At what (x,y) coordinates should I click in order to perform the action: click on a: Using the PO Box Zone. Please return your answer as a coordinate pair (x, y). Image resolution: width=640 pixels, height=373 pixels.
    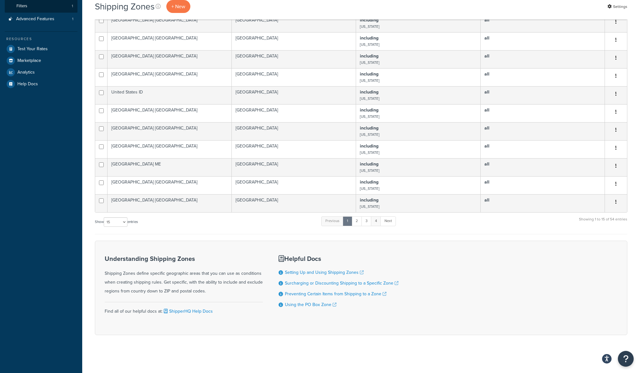
    Looking at the image, I should click on (310, 305).